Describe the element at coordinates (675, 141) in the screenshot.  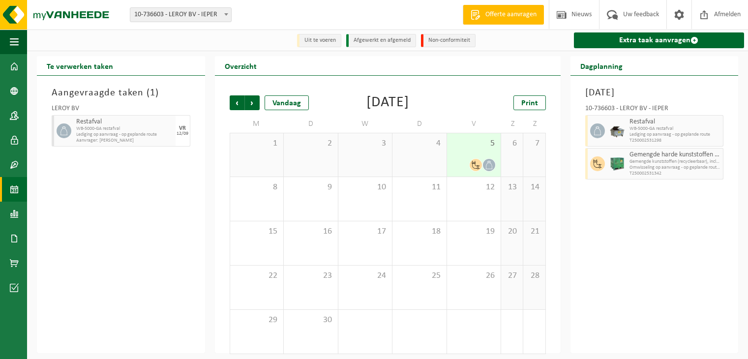
I see `span: T250002531298` at that location.